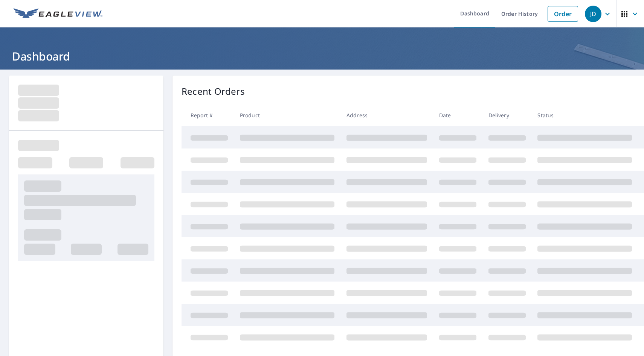 This screenshot has height=356, width=644. Describe the element at coordinates (213, 91) in the screenshot. I see `p: Recent Orders` at that location.